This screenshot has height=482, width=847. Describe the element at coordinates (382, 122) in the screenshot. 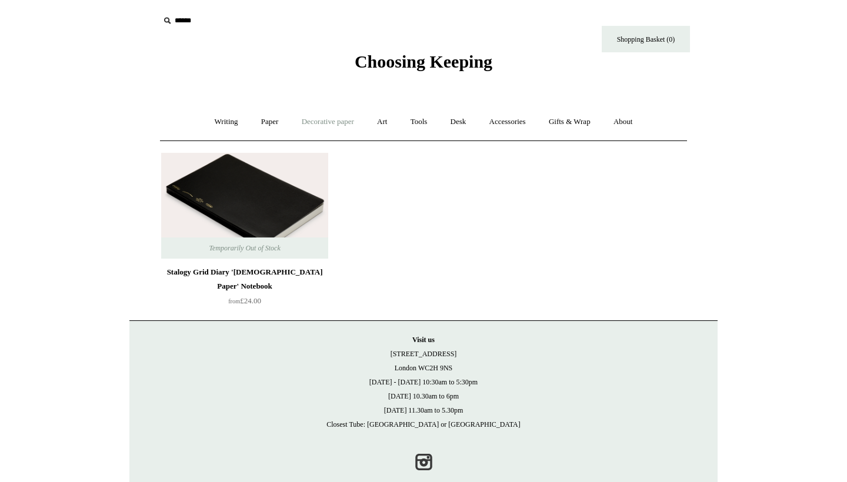

I see `a: Art` at that location.